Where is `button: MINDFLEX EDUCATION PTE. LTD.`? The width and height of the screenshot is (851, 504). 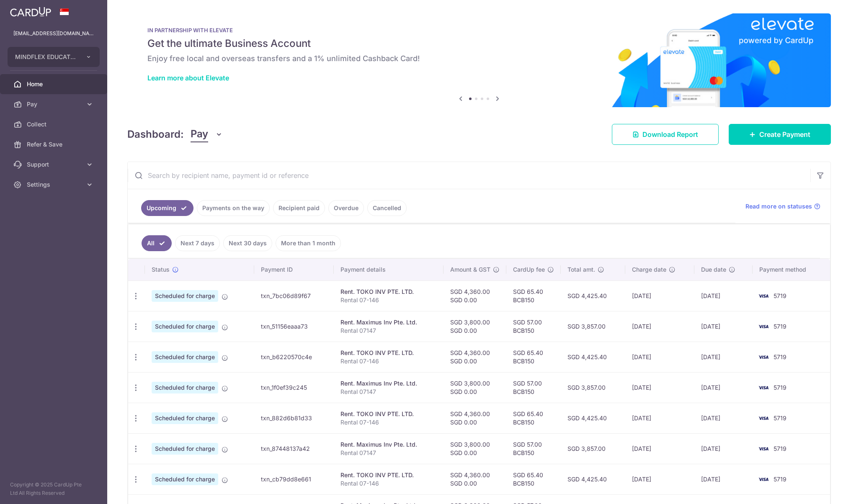 button: MINDFLEX EDUCATION PTE. LTD. is located at coordinates (53, 57).